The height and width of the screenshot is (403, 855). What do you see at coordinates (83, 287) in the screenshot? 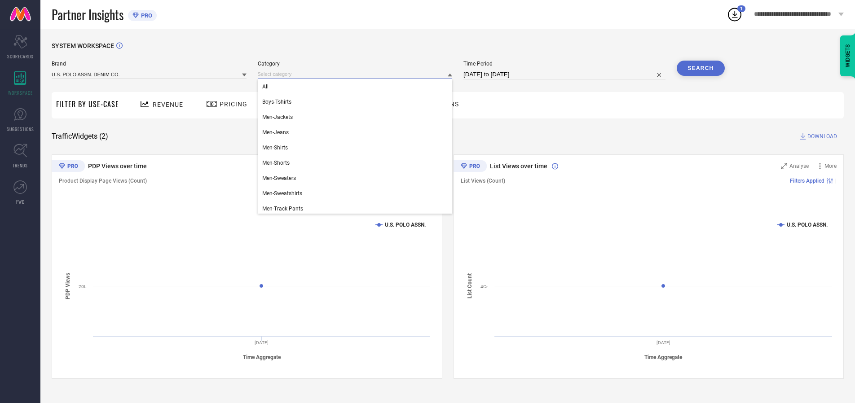
I see `text: 20L` at bounding box center [83, 287].